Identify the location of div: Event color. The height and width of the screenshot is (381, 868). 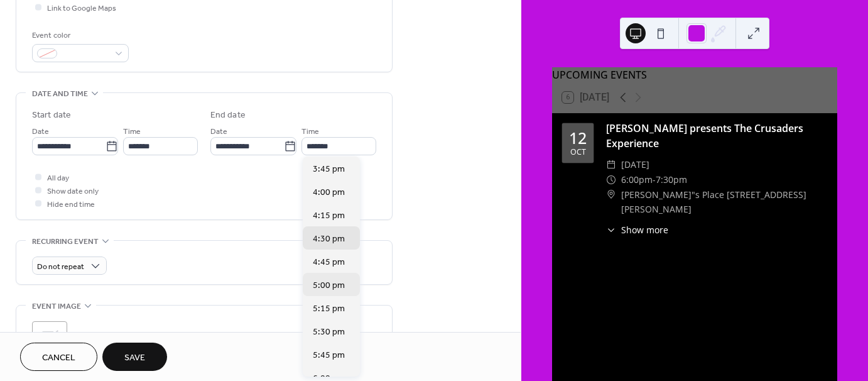
(79, 35).